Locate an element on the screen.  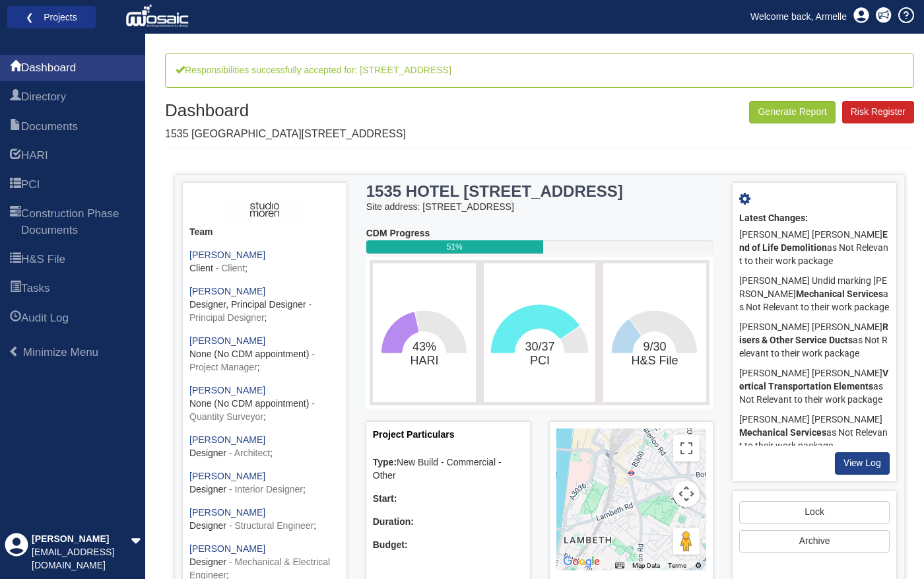
a: Welcome back, Armelle is located at coordinates (799, 16).